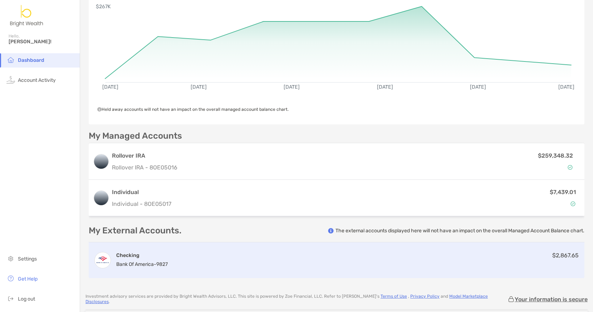  Describe the element at coordinates (11, 298) in the screenshot. I see `img: logout icon` at that location.